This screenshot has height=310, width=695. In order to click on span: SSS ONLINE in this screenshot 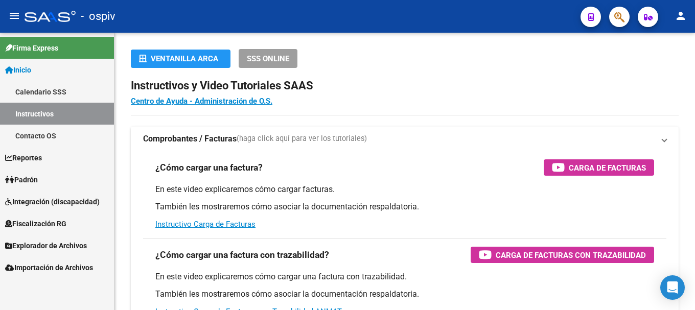, I will do `click(268, 59)`.